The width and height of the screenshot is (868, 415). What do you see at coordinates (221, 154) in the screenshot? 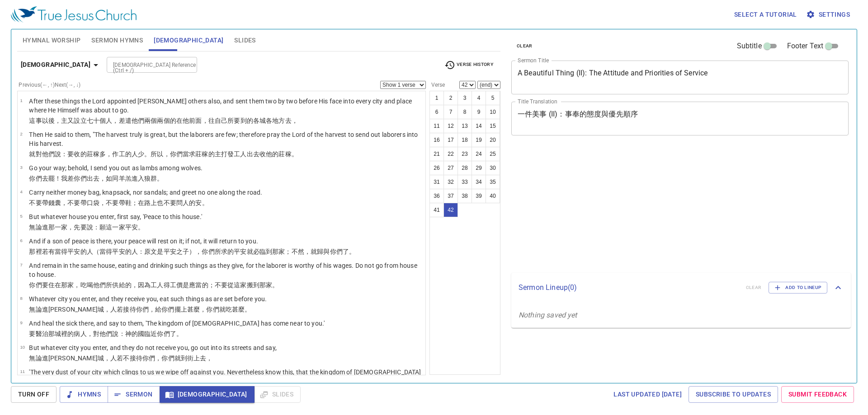
I see `wg3641: 。所以` at bounding box center [221, 154].